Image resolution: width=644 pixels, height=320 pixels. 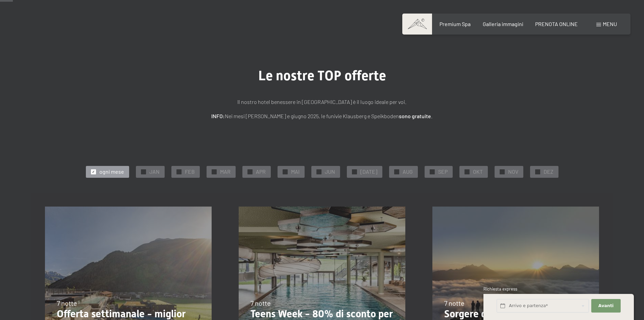 What do you see at coordinates (503, 24) in the screenshot?
I see `a: Galleria immagini` at bounding box center [503, 24].